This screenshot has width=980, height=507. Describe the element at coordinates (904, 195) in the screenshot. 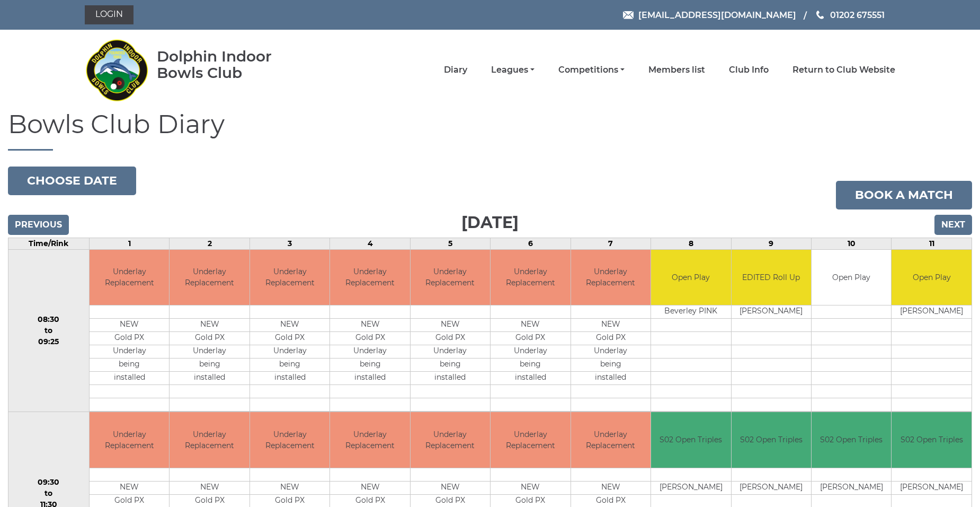

I see `a: Book a match` at that location.